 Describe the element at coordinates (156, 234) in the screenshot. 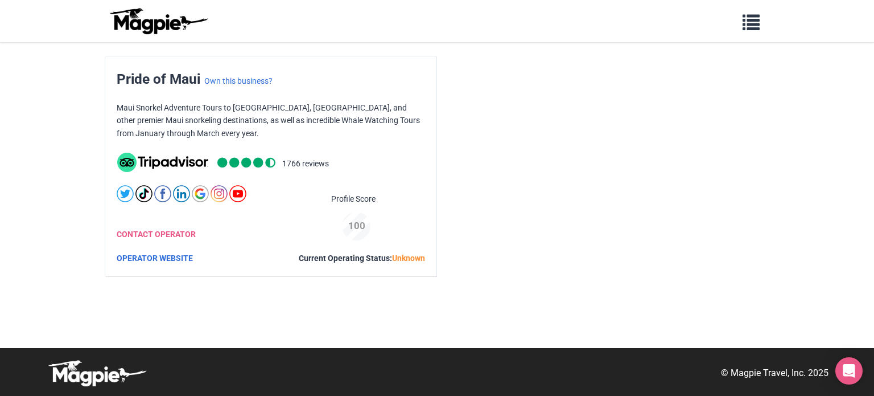

I see `a: CONTACT OPERATOR` at that location.